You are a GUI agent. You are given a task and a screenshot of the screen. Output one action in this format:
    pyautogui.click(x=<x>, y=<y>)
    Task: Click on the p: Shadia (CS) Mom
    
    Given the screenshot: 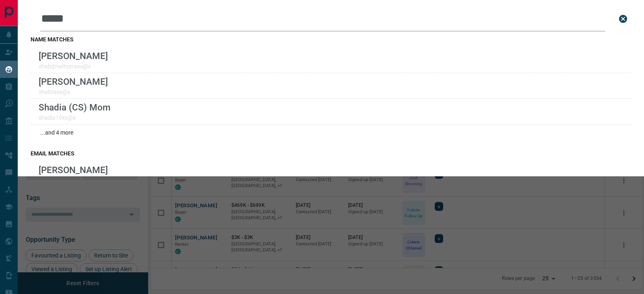 What is the action you would take?
    pyautogui.click(x=75, y=107)
    